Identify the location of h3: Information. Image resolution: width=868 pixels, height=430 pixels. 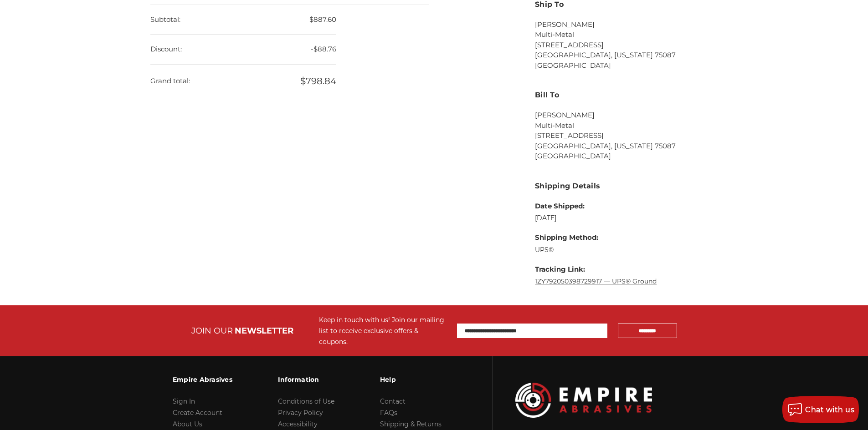
(306, 380).